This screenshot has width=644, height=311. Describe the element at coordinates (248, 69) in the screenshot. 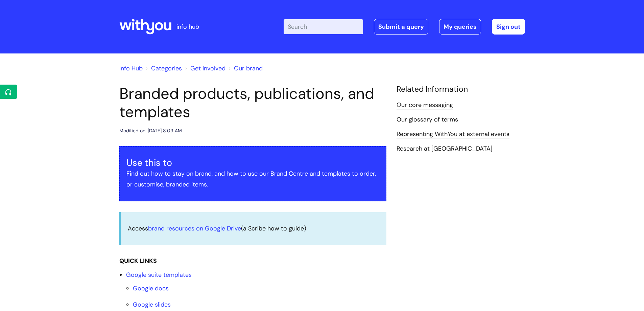

I see `a: Our brand` at that location.